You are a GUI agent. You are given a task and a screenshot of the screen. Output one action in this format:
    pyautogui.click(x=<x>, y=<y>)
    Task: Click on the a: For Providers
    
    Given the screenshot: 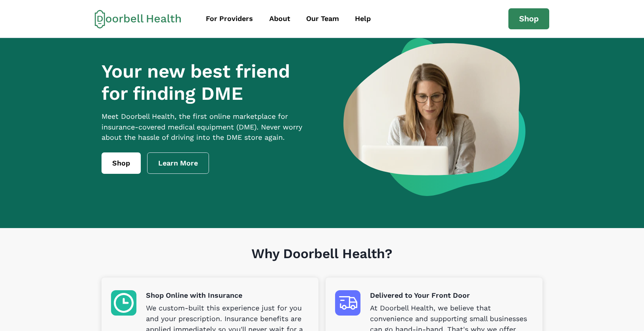 What is the action you would take?
    pyautogui.click(x=230, y=19)
    